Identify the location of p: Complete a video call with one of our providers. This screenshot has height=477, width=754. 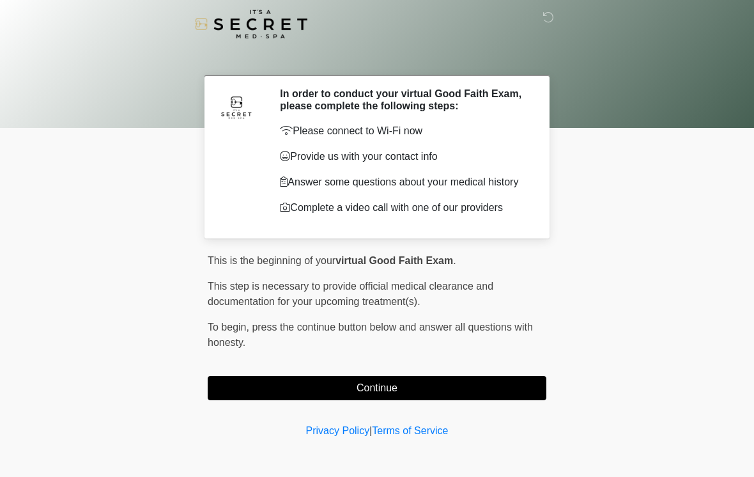
(403, 208).